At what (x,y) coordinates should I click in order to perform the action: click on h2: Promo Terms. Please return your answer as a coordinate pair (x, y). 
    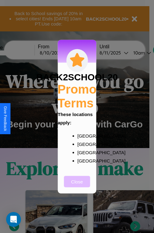
    Looking at the image, I should click on (77, 96).